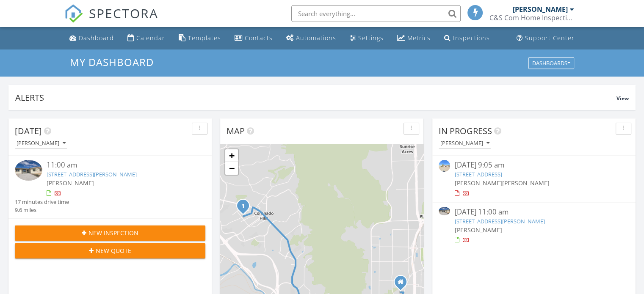 This screenshot has width=644, height=294. I want to click on div: Templates, so click(205, 38).